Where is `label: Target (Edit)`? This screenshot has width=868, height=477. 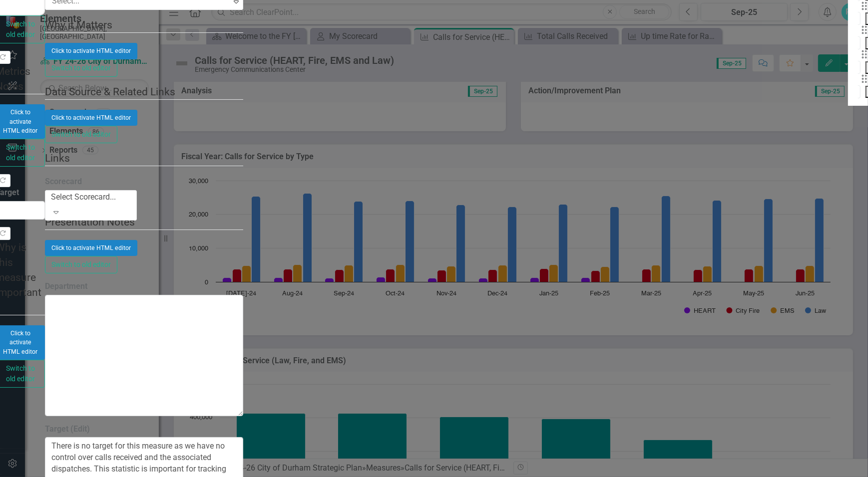 label: Target (Edit) is located at coordinates (144, 429).